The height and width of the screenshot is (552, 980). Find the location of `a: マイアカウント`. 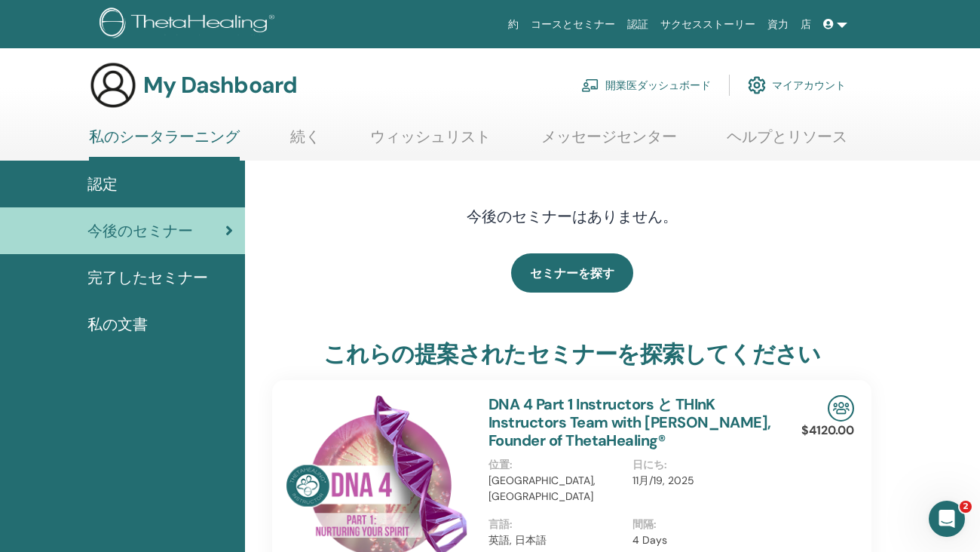

a: マイアカウント is located at coordinates (797, 85).